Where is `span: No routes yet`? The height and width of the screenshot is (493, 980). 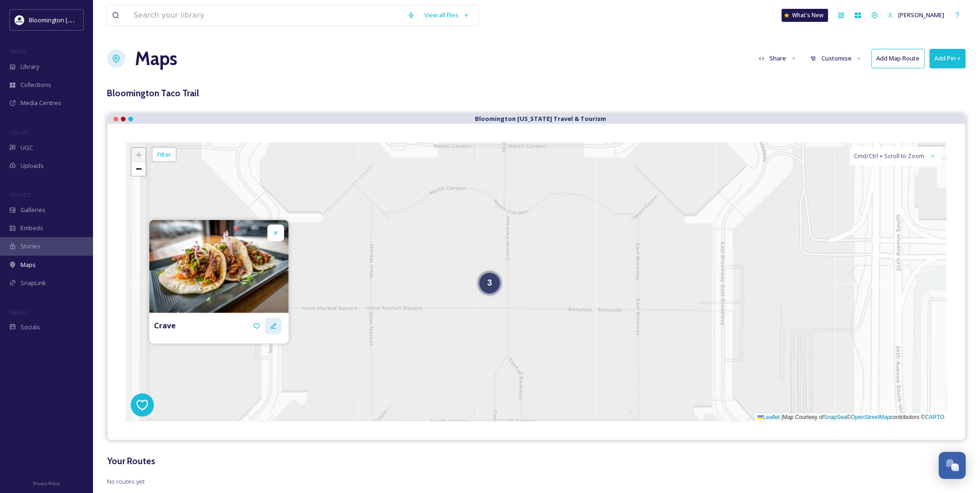 span: No routes yet is located at coordinates (536, 482).